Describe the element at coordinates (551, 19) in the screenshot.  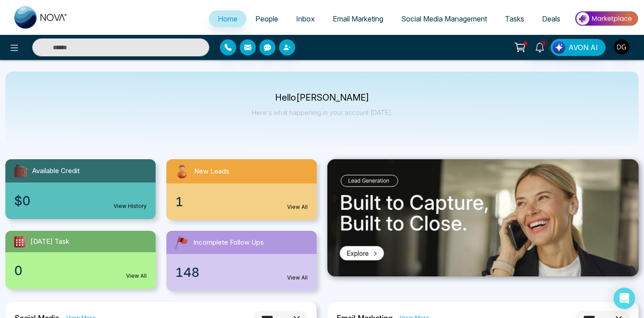
I see `a: Deals` at that location.